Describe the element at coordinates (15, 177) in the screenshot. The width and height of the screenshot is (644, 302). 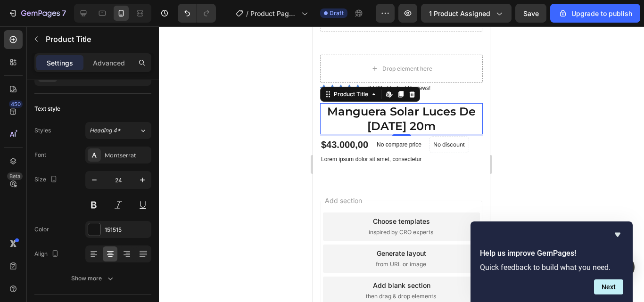
I see `div: Beta` at that location.